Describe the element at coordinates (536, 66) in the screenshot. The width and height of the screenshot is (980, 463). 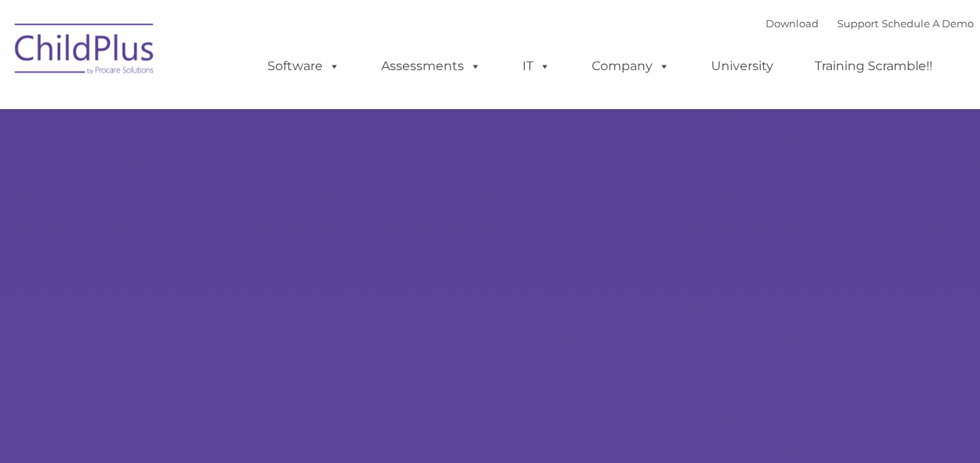
I see `a: IT` at that location.